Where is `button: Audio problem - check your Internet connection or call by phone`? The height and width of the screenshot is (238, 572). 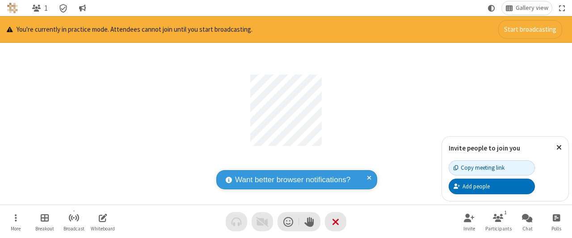
button: Audio problem - check your Internet connection or call by phone is located at coordinates (236, 222).